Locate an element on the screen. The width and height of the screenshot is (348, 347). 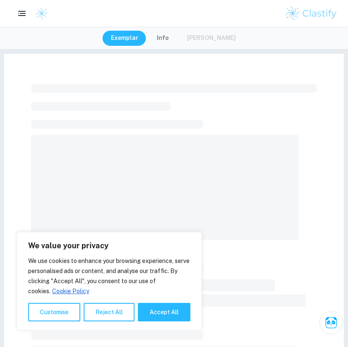
button: Info is located at coordinates (163, 38).